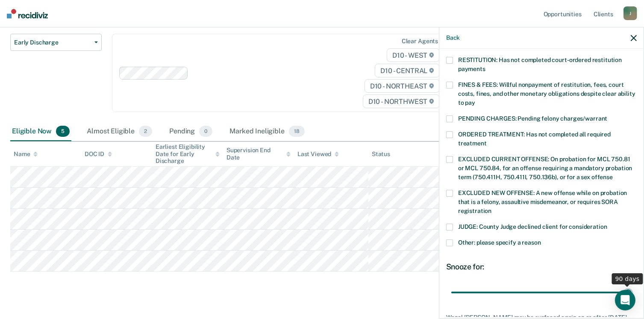  What do you see at coordinates (259, 154) in the screenshot?
I see `div: Supervision End Date` at bounding box center [259, 154].